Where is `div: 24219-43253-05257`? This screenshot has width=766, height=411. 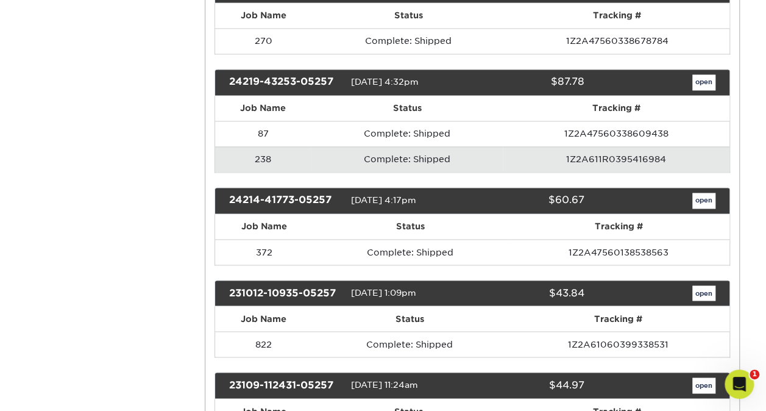 div: 24219-43253-05257 is located at coordinates (285, 82).